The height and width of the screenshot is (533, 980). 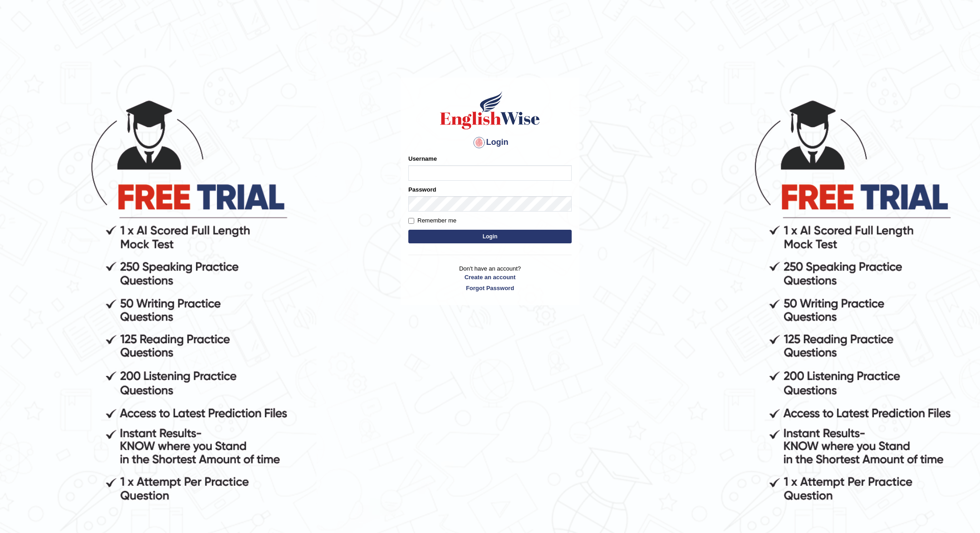 I want to click on label: Username, so click(x=422, y=158).